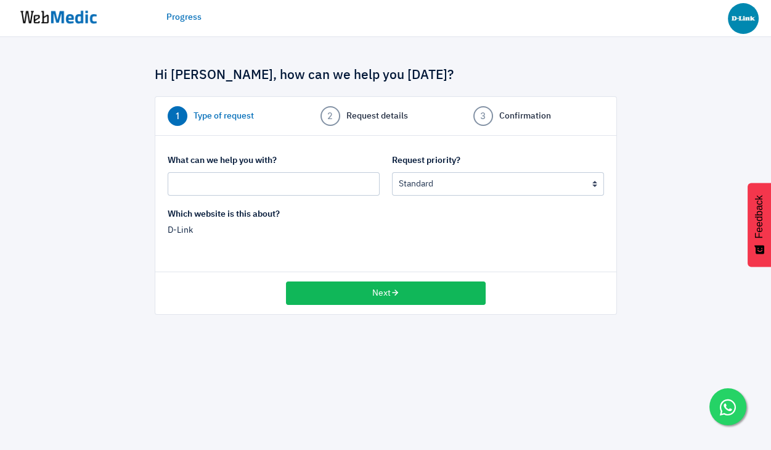 The image size is (771, 450). I want to click on span: 3, so click(483, 116).